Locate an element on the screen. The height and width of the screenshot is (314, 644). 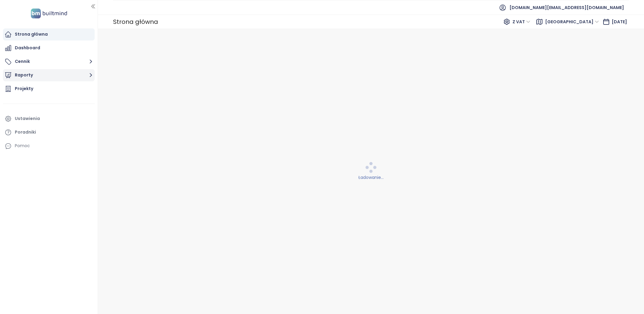
a: Strona główna is located at coordinates (49, 34).